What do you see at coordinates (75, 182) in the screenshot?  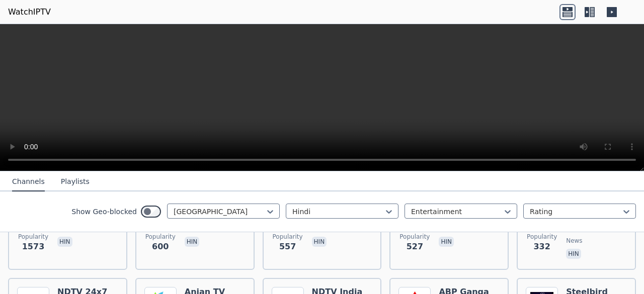 I see `button: Playlists` at bounding box center [75, 182].